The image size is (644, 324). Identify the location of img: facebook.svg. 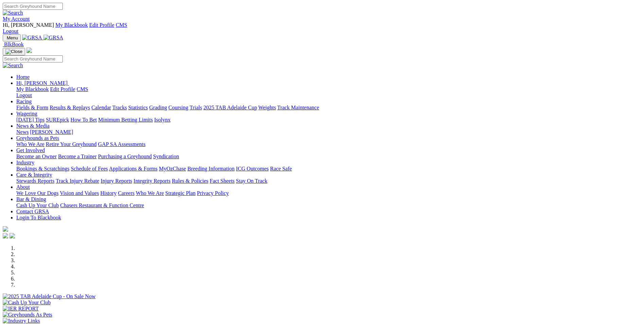
(6, 236).